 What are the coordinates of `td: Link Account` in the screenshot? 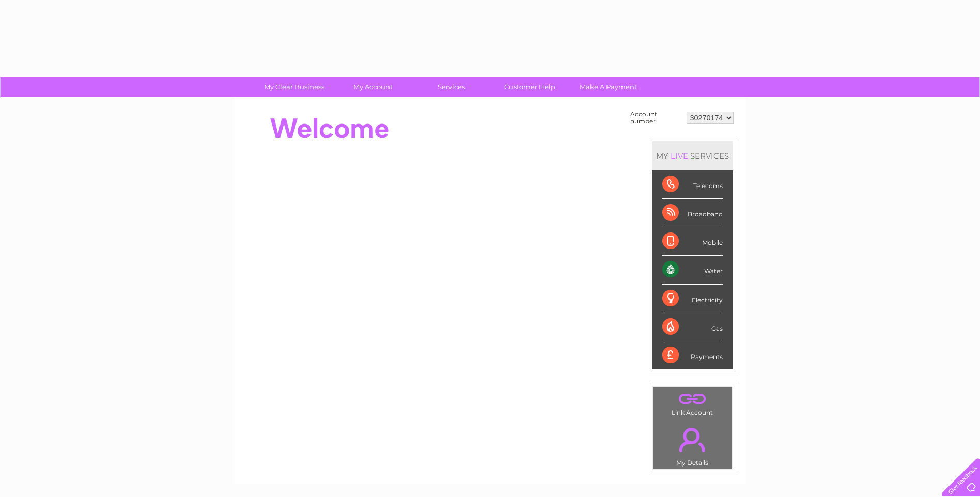 It's located at (692, 402).